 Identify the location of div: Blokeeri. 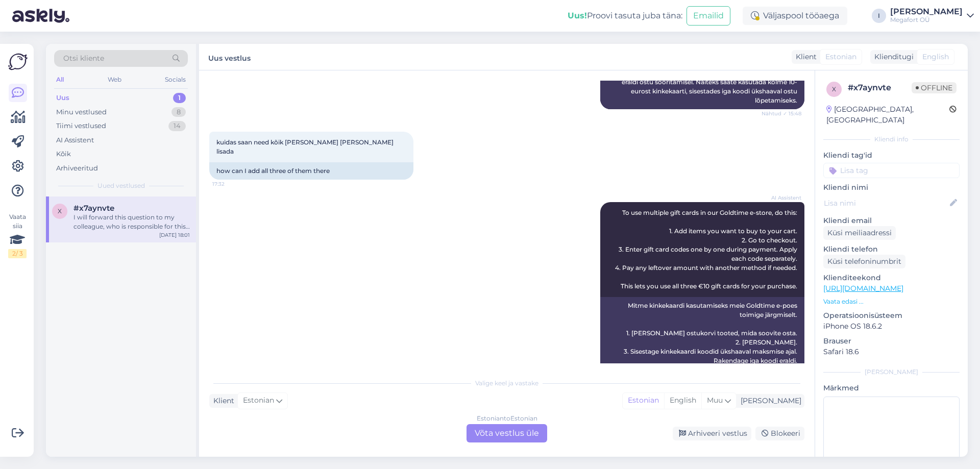
(780, 433).